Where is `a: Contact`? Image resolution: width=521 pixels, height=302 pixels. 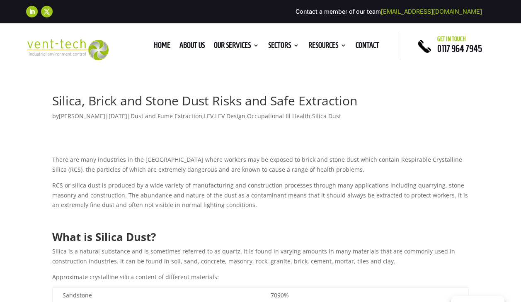 a: Contact is located at coordinates (368, 47).